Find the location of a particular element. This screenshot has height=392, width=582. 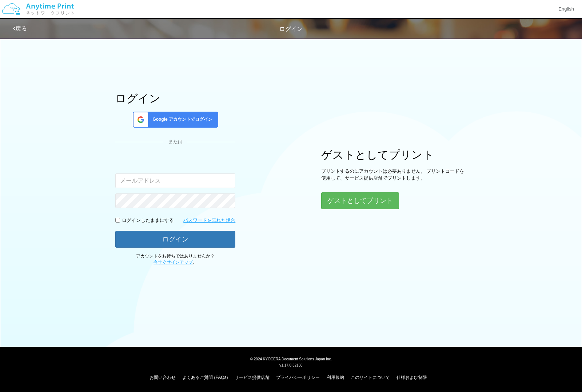

h1: ログイン is located at coordinates (175, 98).